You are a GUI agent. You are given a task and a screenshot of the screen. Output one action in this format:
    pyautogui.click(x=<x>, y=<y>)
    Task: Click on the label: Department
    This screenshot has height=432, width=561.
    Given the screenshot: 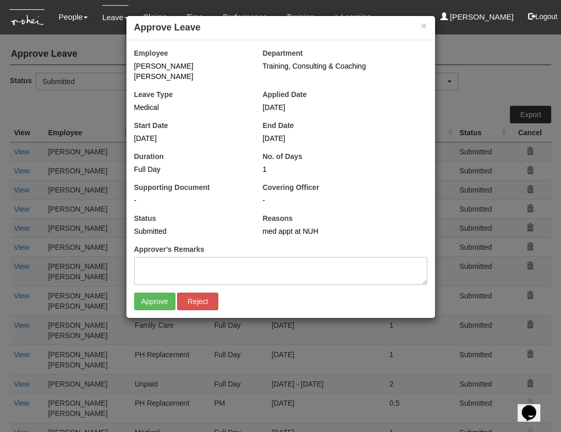 What is the action you would take?
    pyautogui.click(x=283, y=53)
    